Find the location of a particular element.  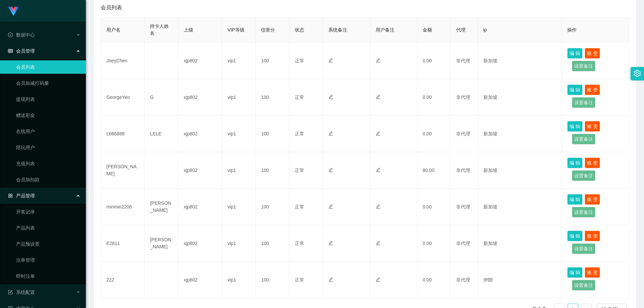

i: 图标: form is located at coordinates (10, 292).